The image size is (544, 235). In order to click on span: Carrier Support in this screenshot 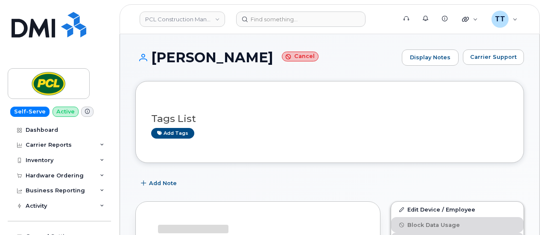, I will do `click(494, 57)`.